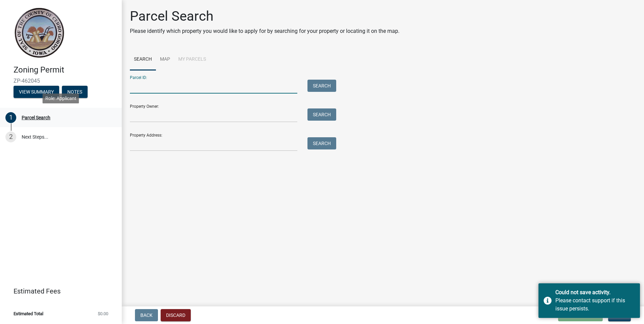  I want to click on a: Search, so click(143, 60).